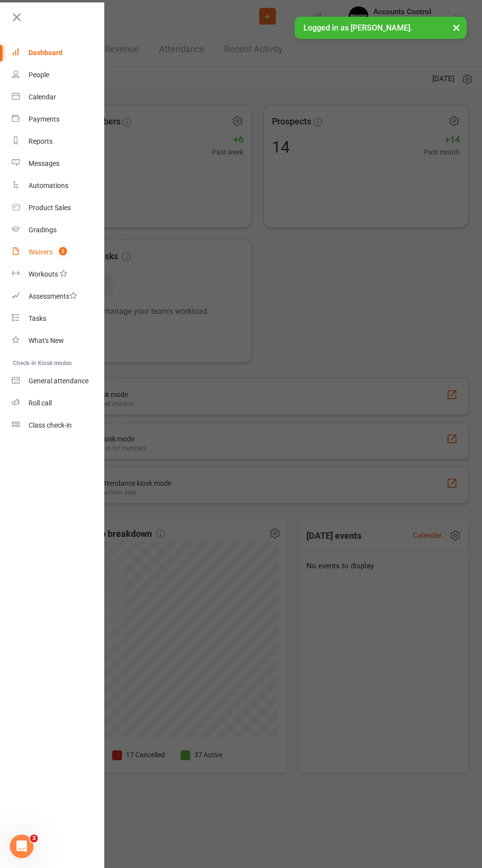 This screenshot has height=868, width=482. What do you see at coordinates (58, 425) in the screenshot?
I see `a: Class kiosk mode` at bounding box center [58, 425].